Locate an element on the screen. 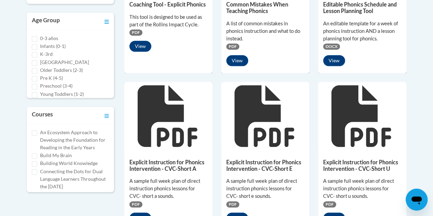 Image resolution: width=433 pixels, height=216 pixels. div: An editable template for a week of phonics instruction AND a lesson planning tool for phonics. is located at coordinates (362, 31).